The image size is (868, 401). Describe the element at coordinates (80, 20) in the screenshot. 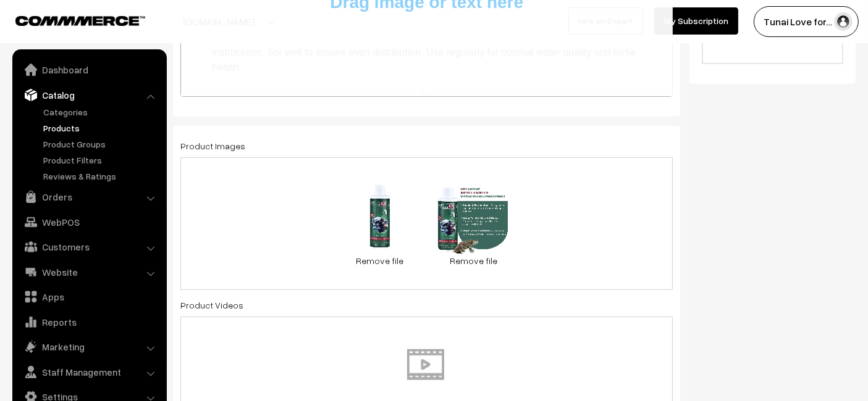

I see `img: COMMMERCE` at that location.